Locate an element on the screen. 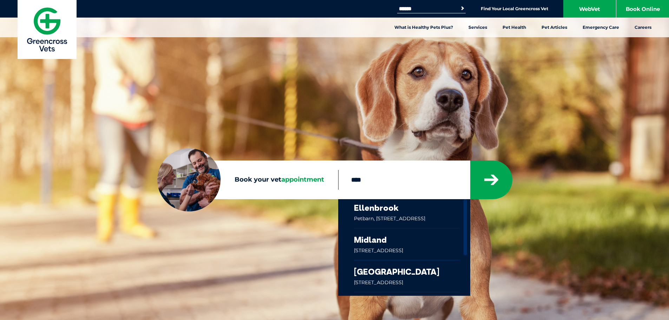 This screenshot has height=320, width=669. a: Pet Articles is located at coordinates (554, 27).